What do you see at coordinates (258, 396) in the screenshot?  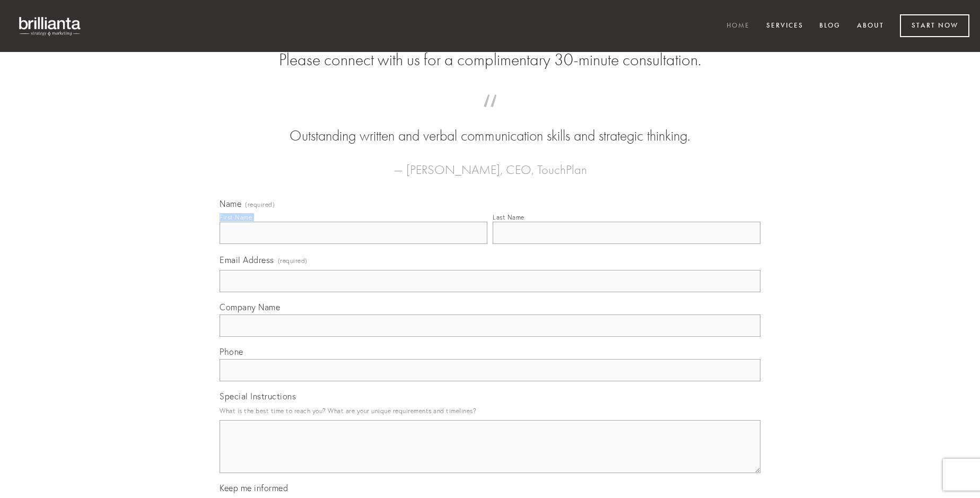 I see `span: Special Instructions` at bounding box center [258, 396].